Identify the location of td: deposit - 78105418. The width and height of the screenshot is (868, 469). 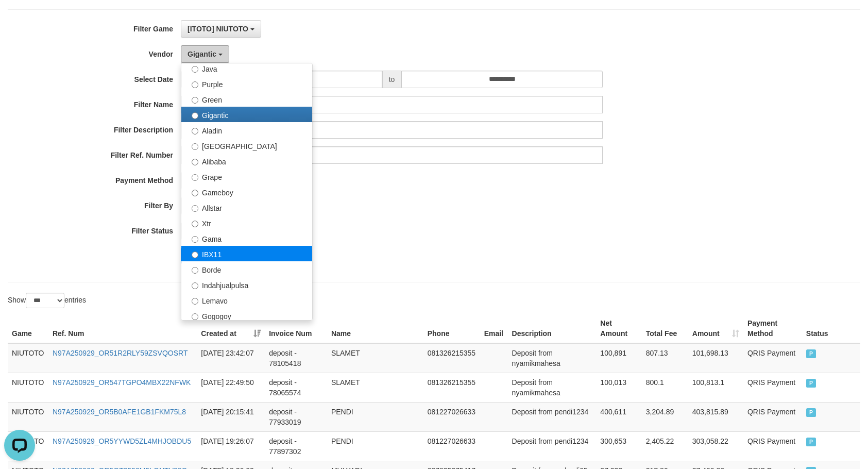
(296, 358).